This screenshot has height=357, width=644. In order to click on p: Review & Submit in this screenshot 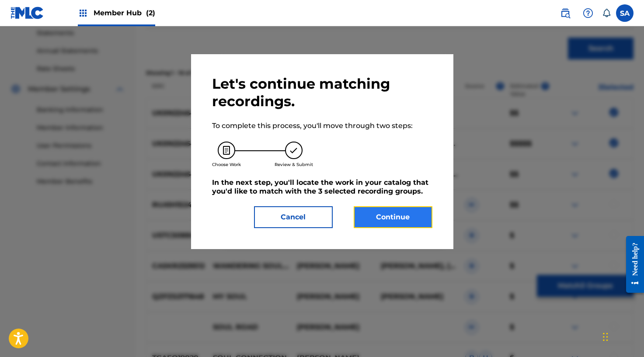, I will do `click(294, 164)`.